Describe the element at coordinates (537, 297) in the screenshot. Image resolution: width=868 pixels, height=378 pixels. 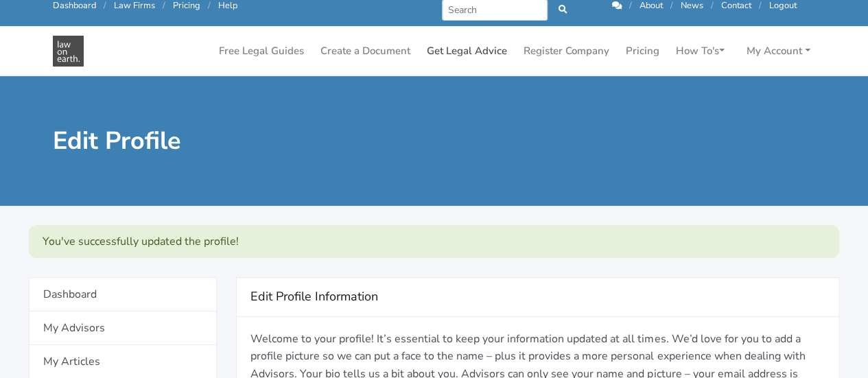
I see `h4: Edit Profile Information` at that location.